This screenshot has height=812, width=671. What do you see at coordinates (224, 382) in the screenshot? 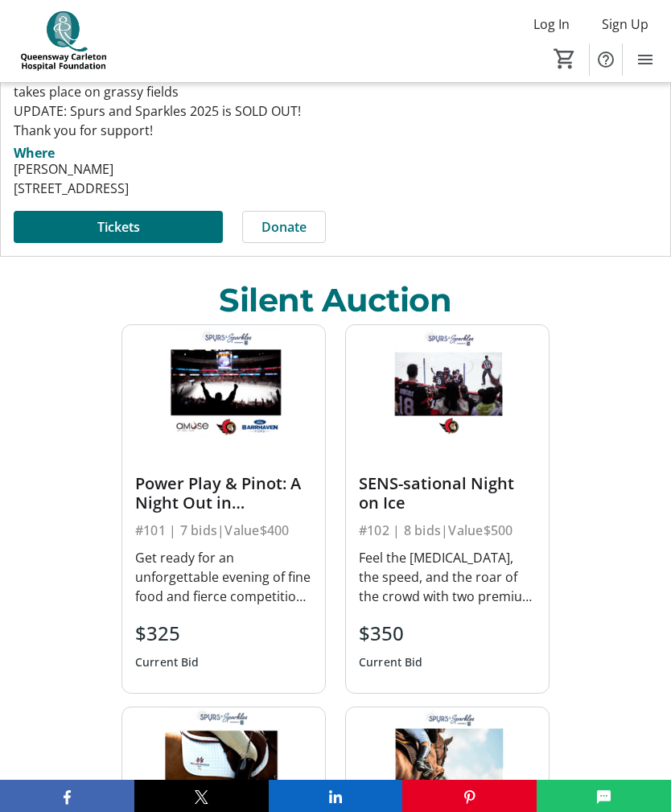
I see `img: Power Play & Pinot: A Night Out in Ottawa` at bounding box center [224, 382].